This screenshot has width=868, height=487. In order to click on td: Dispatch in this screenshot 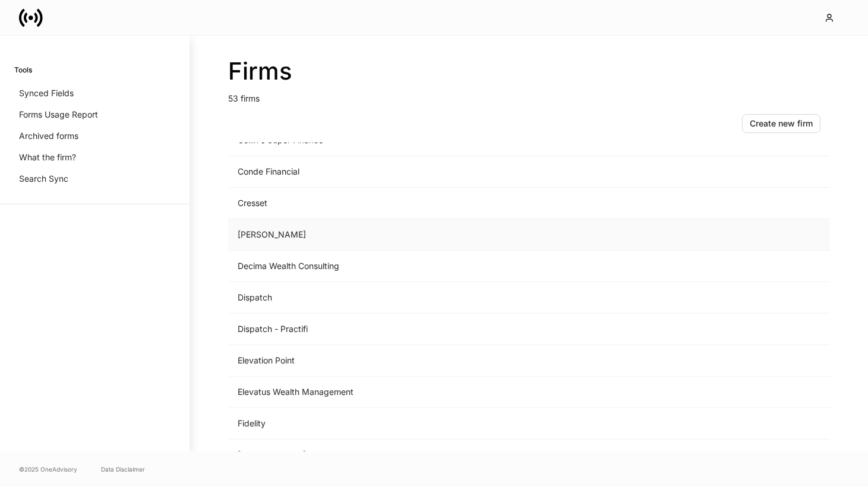, I will do `click(430, 297)`.